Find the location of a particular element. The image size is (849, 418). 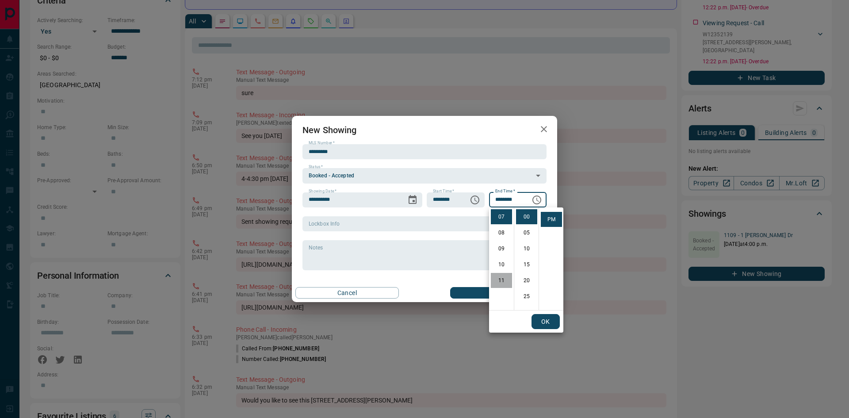

label: MLS Number is located at coordinates (322, 143).